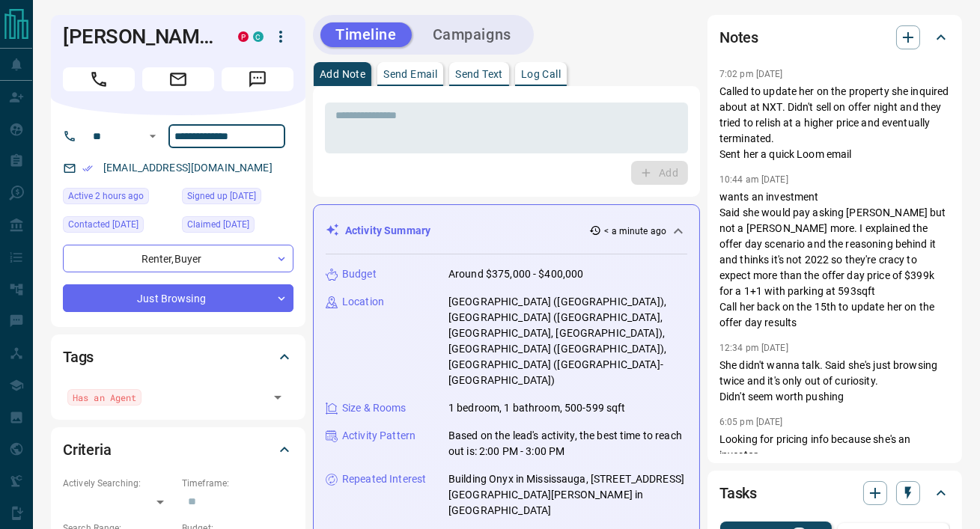  I want to click on button: Campaigns, so click(471, 34).